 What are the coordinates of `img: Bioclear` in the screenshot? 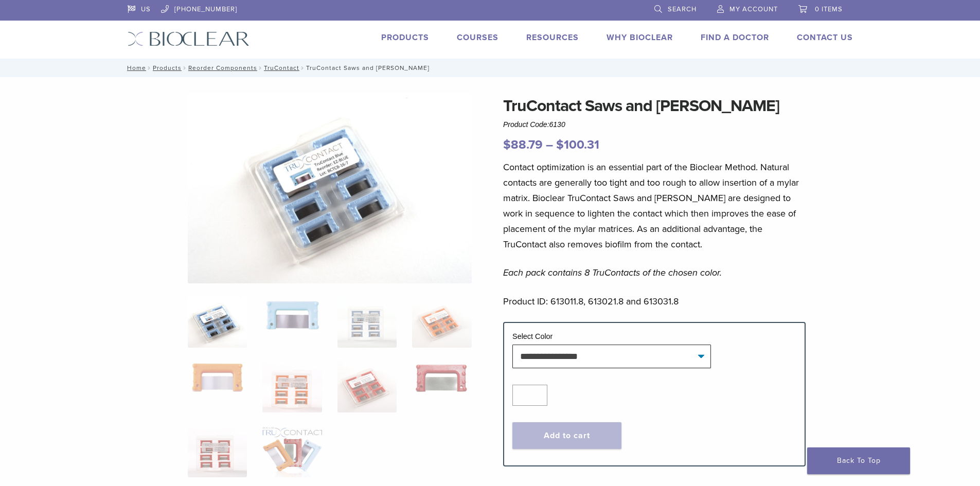 It's located at (188, 39).